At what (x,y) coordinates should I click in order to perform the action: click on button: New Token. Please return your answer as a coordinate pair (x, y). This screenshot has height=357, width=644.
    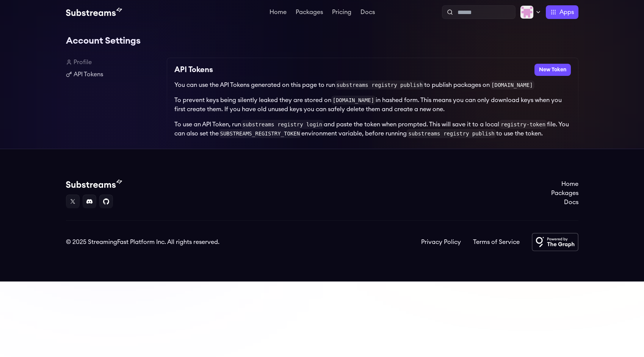
    Looking at the image, I should click on (553, 70).